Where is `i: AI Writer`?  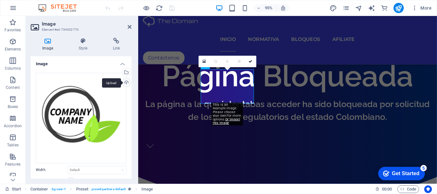
i: AI Writer is located at coordinates (371, 8).